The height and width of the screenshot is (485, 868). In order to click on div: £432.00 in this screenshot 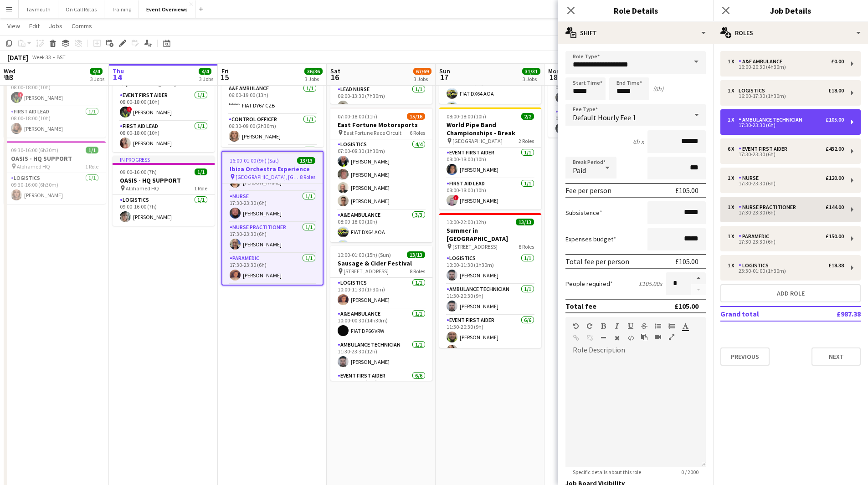, I will do `click(835, 149)`.